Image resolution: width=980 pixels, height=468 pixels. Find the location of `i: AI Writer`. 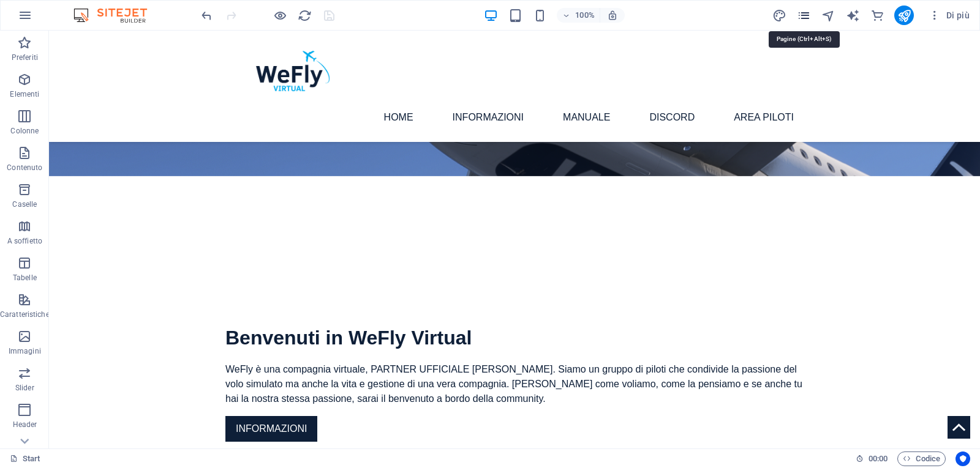

i: AI Writer is located at coordinates (853, 15).